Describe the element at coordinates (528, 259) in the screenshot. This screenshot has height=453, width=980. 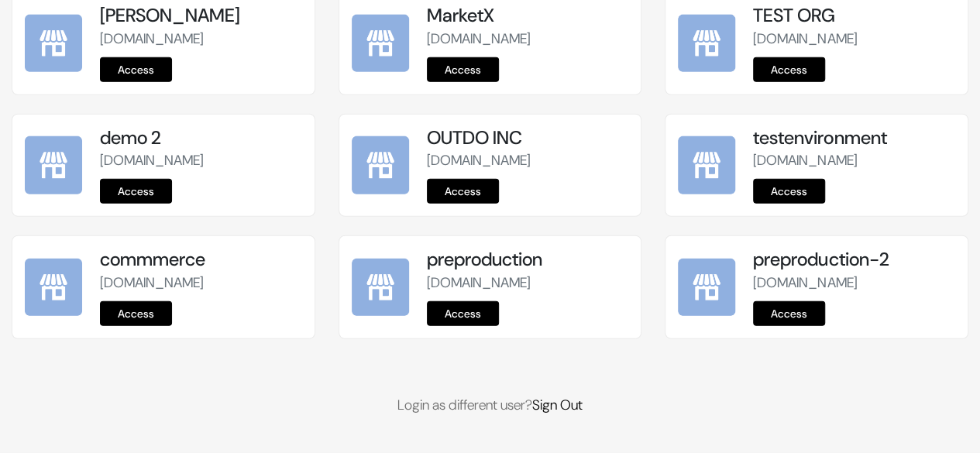
I see `h5: preproduction` at that location.